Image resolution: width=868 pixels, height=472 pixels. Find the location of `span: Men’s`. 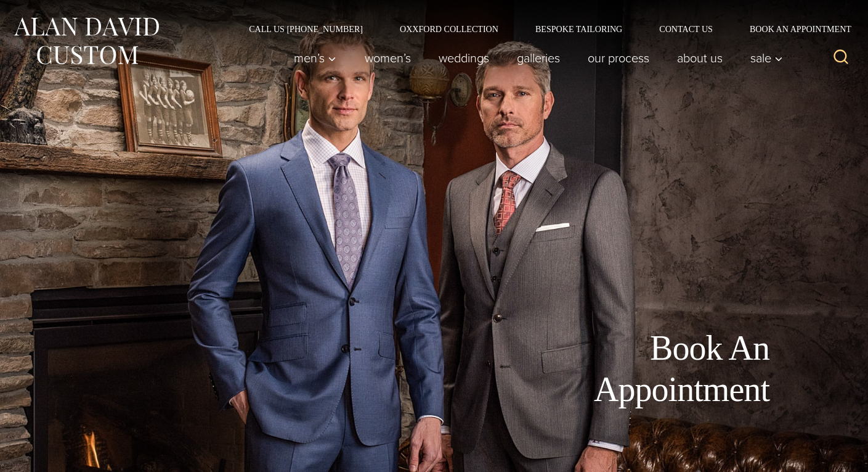

span: Men’s is located at coordinates (315, 58).